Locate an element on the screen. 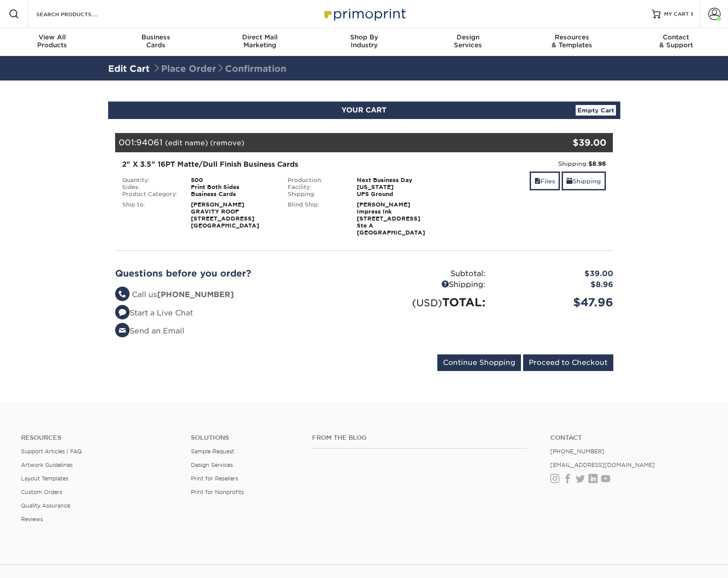 Image resolution: width=728 pixels, height=578 pixels. h4: From the Blog is located at coordinates (419, 438).